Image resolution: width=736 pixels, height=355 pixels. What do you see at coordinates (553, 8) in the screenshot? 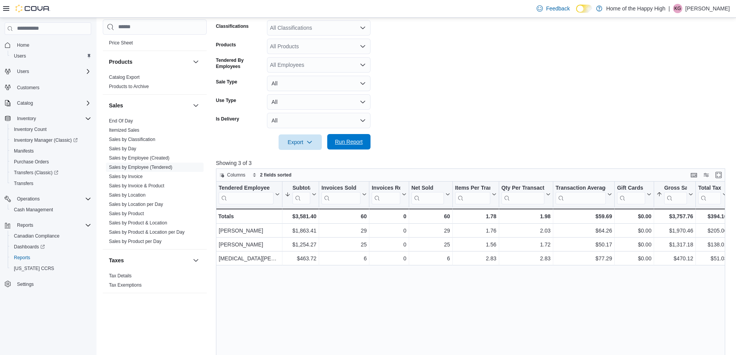
I see `a: Feedback` at bounding box center [553, 8].